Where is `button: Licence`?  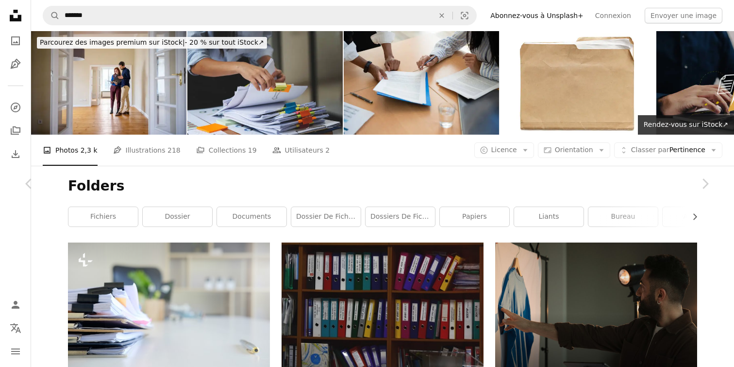 button: Licence is located at coordinates (504, 150).